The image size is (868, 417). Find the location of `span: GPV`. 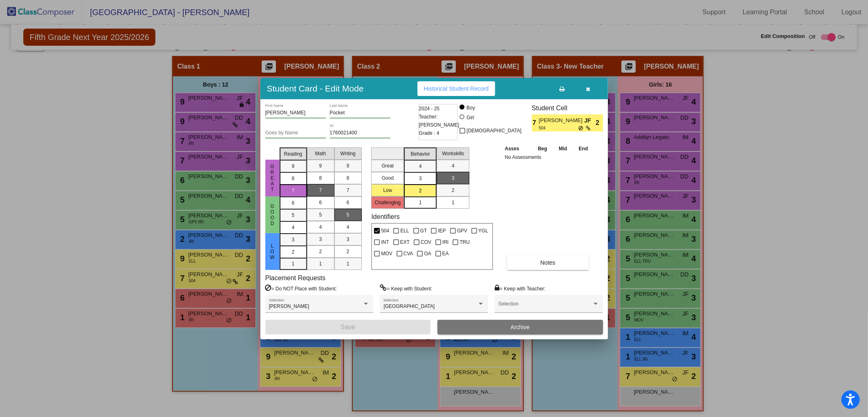

span: GPV is located at coordinates (462, 231).